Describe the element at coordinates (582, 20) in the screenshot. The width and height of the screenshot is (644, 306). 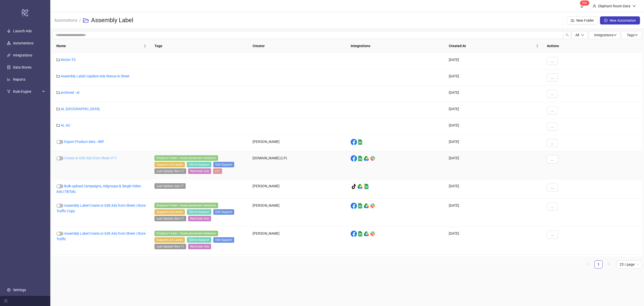
I see `button: New Folder` at that location.